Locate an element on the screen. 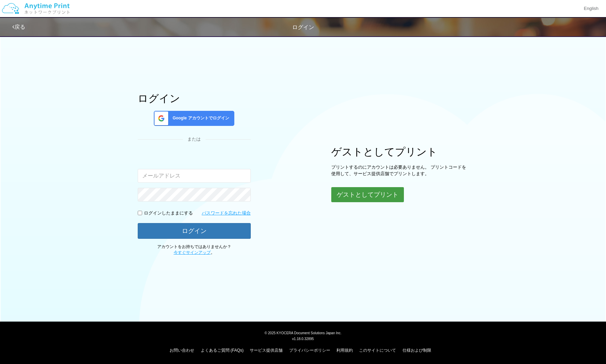 This screenshot has width=606, height=364. button: ログイン is located at coordinates (194, 231).